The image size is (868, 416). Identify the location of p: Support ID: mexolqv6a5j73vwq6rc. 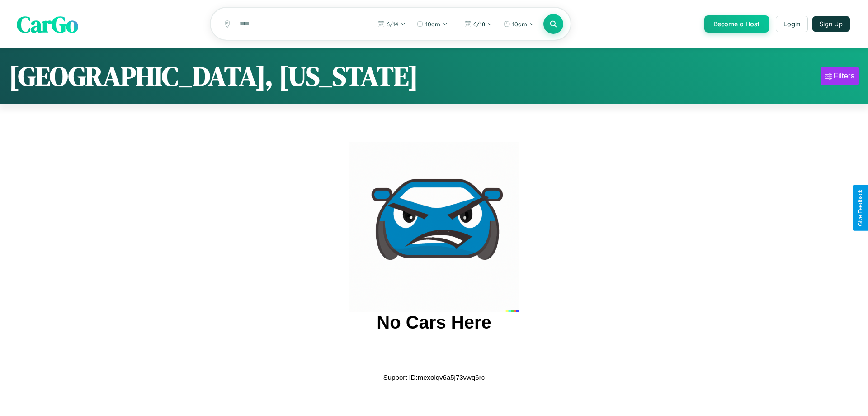
(434, 377).